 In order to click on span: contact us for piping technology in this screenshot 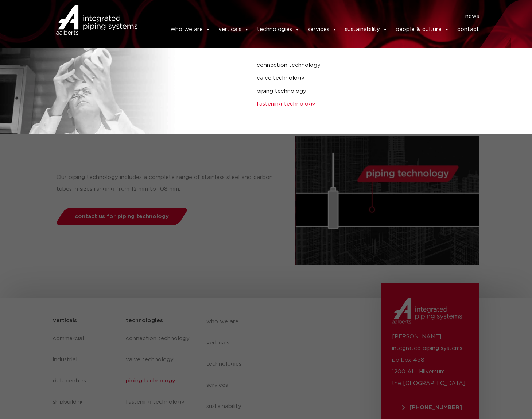, I will do `click(122, 216)`.